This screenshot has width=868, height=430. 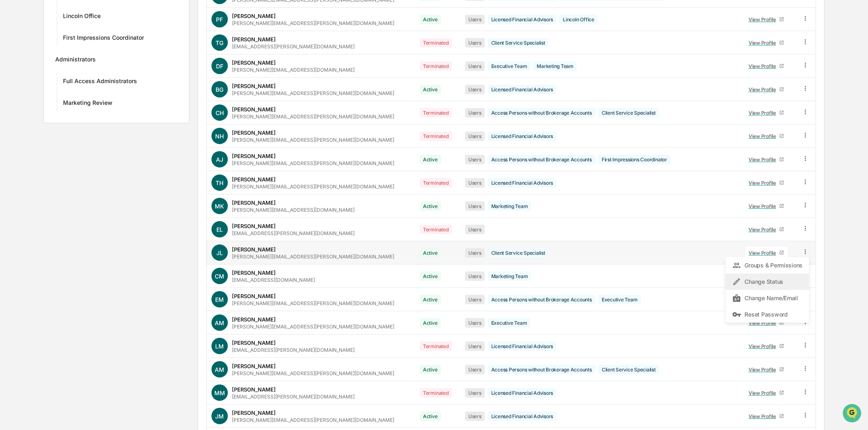 What do you see at coordinates (220, 66) in the screenshot?
I see `span: DF` at bounding box center [220, 66].